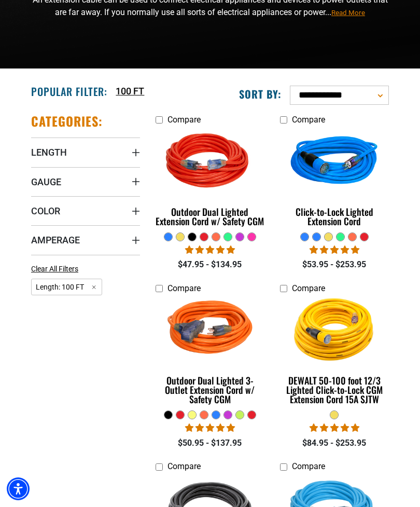  Describe the element at coordinates (18, 489) in the screenshot. I see `div: Accessibility Menu` at that location.